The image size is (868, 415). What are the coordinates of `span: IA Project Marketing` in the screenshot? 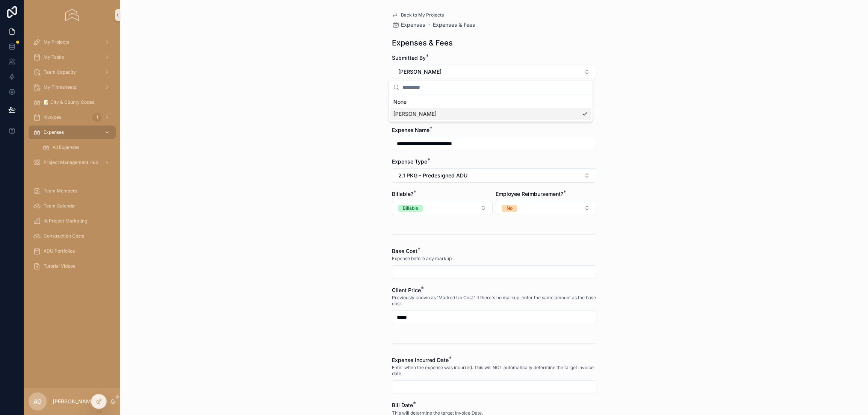 It's located at (65, 221).